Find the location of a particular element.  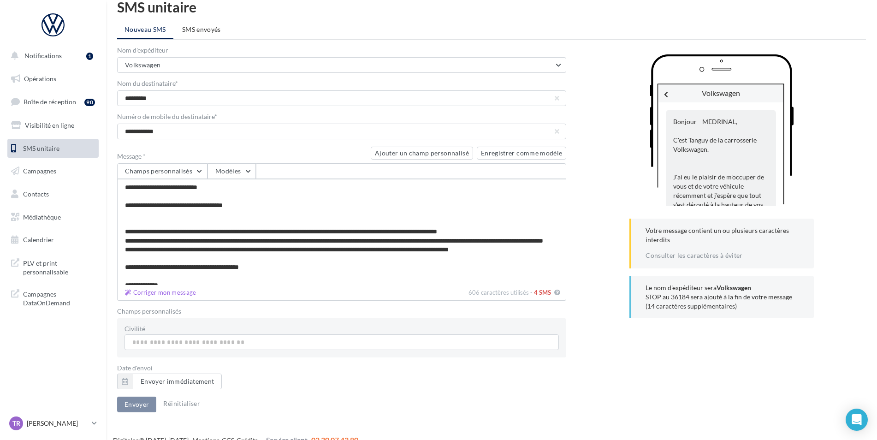

p: Votre message contient un ou plusieurs caractères interdits is located at coordinates (722, 243).